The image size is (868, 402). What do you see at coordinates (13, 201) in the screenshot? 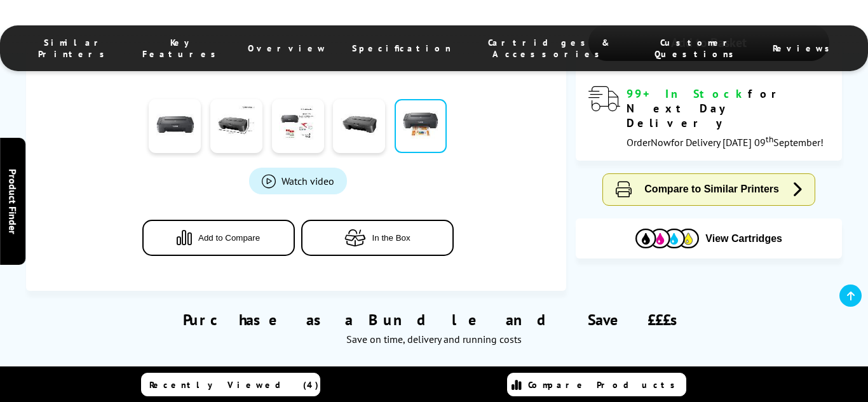
I see `span: Product Finder` at bounding box center [13, 201].